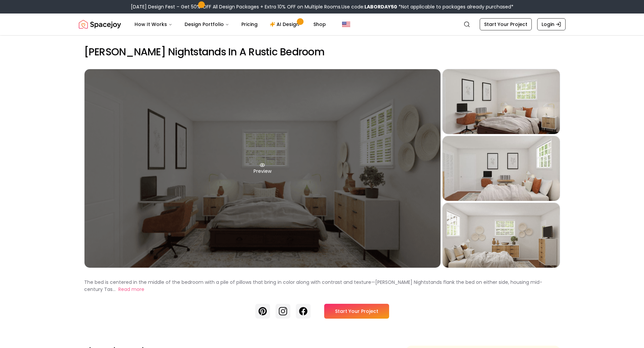 This screenshot has height=348, width=644. What do you see at coordinates (153, 24) in the screenshot?
I see `button: How It Works` at bounding box center [153, 24].